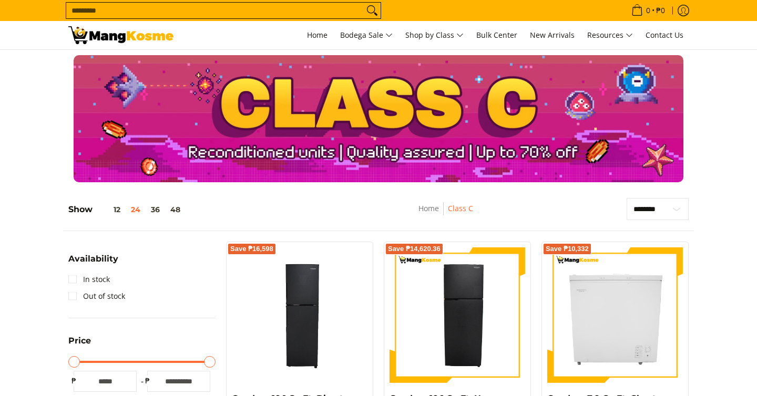  Describe the element at coordinates (136, 210) in the screenshot. I see `button: 24` at that location.